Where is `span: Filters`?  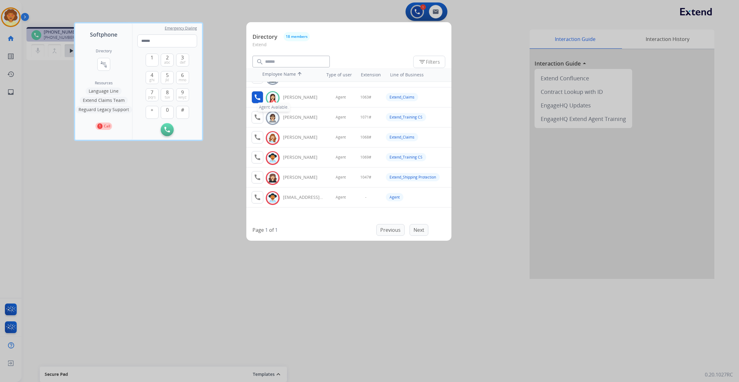 span: Filters is located at coordinates (429, 62).